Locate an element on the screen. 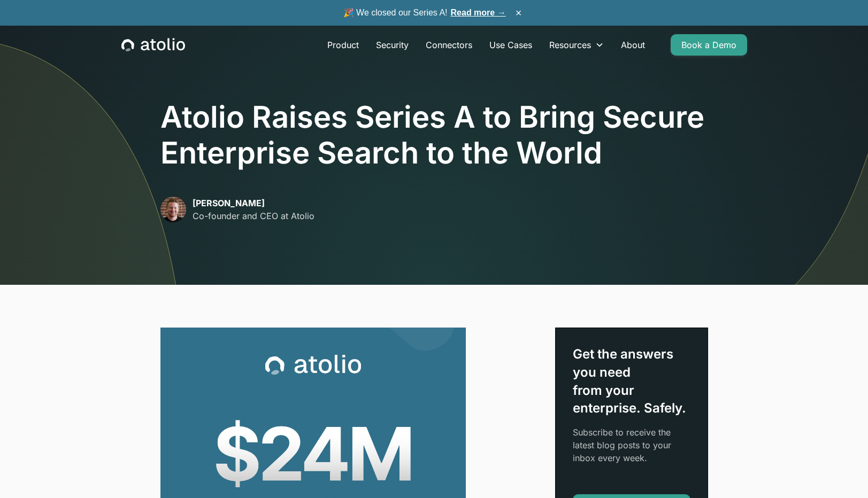 This screenshot has width=868, height=498. a: Connectors is located at coordinates (449, 45).